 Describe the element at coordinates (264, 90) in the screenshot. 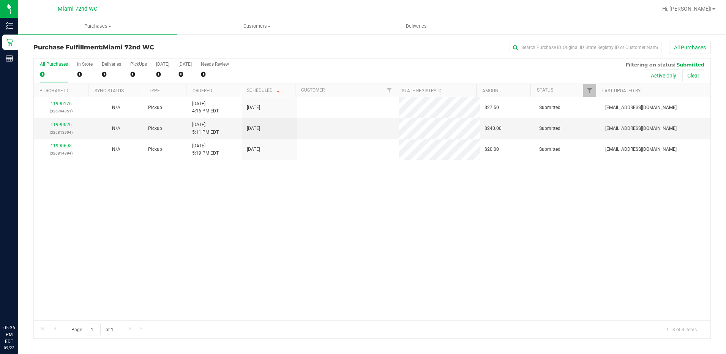

I see `a: Scheduled` at that location.